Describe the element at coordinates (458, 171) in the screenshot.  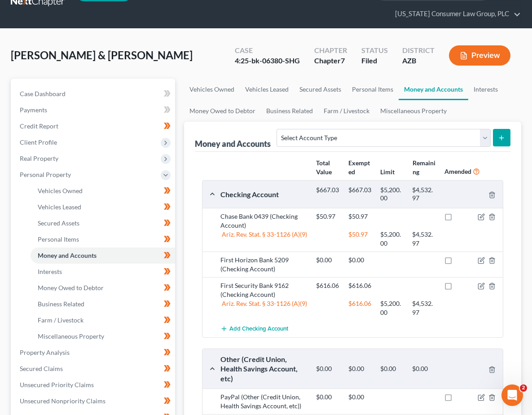
I see `strong: Amended` at that location.